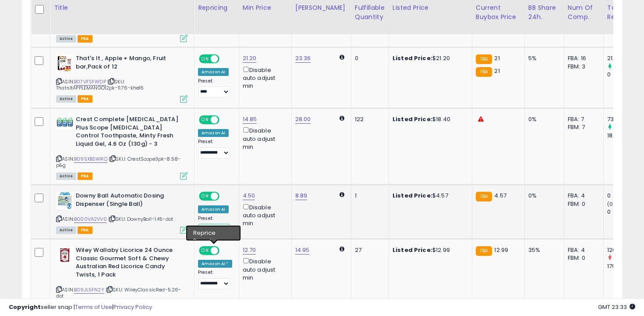 This screenshot has width=644, height=316. Describe the element at coordinates (617, 306) in the screenshot. I see `span: 2025-08-10 23:33 GMT` at that location.